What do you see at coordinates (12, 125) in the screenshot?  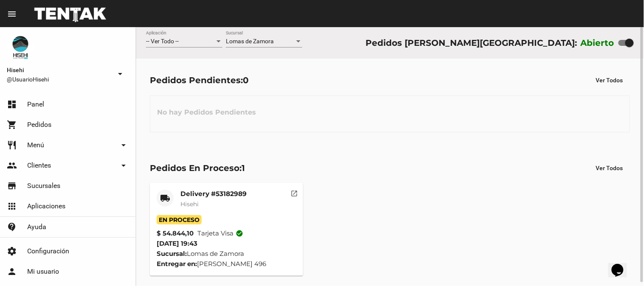 I see `mat-icon: shopping_cart` at bounding box center [12, 125].